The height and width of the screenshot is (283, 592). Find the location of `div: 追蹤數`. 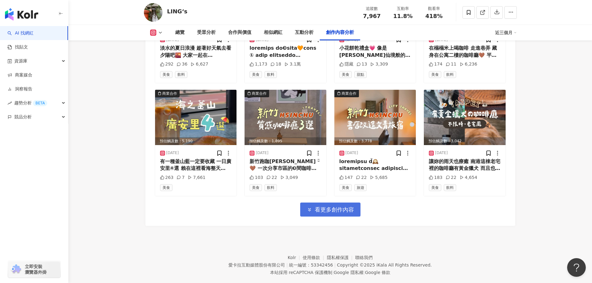

div: 追蹤數 is located at coordinates (372, 9).